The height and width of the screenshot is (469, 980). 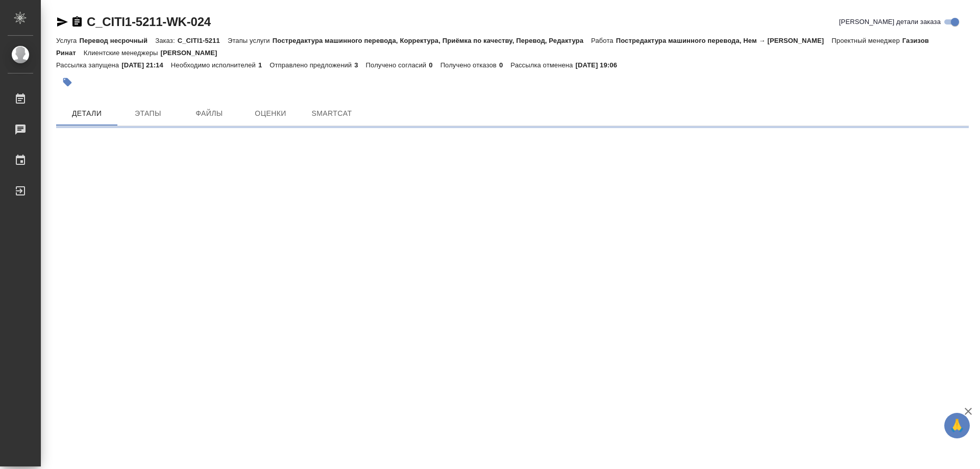 I want to click on p: 1, so click(x=264, y=65).